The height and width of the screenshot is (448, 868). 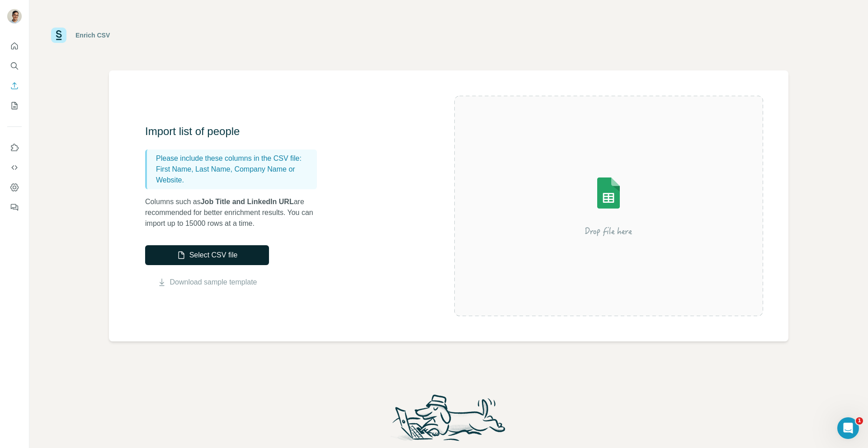 What do you see at coordinates (213, 282) in the screenshot?
I see `a: Download sample template` at bounding box center [213, 282].